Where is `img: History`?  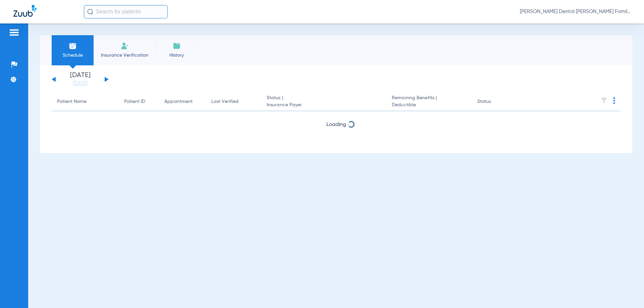 img: History is located at coordinates (177, 46).